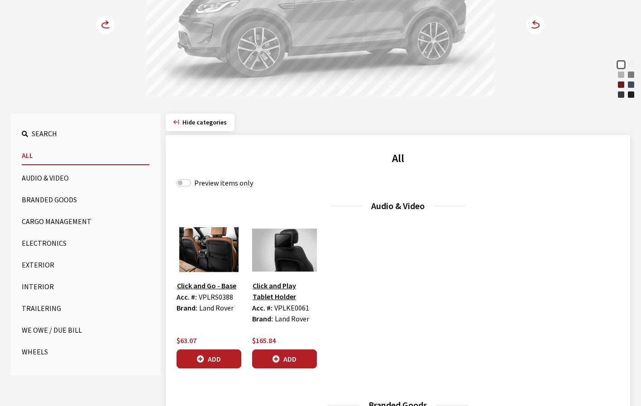  I want to click on div: Firenze Red, so click(621, 85).